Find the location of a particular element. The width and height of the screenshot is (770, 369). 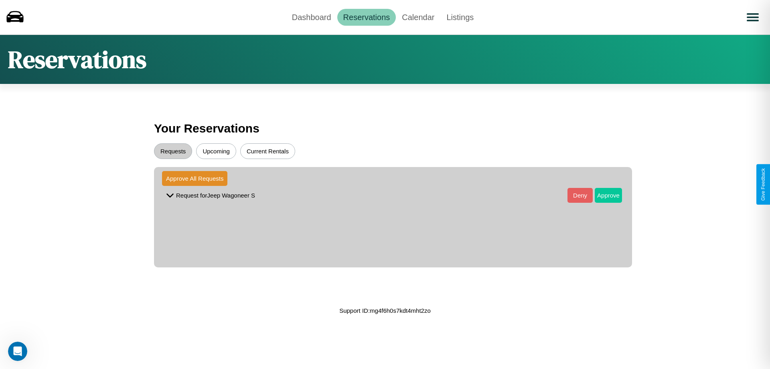

button: Deny is located at coordinates (580, 195).